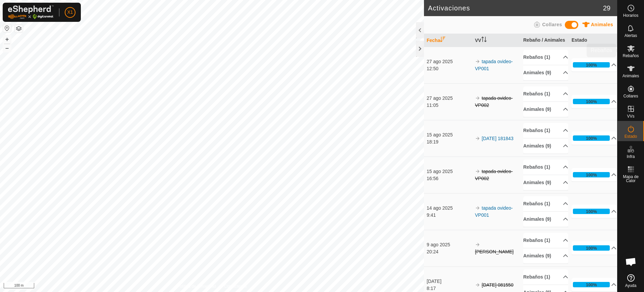 This screenshot has width=644, height=292. I want to click on span: Estado, so click(631, 137).